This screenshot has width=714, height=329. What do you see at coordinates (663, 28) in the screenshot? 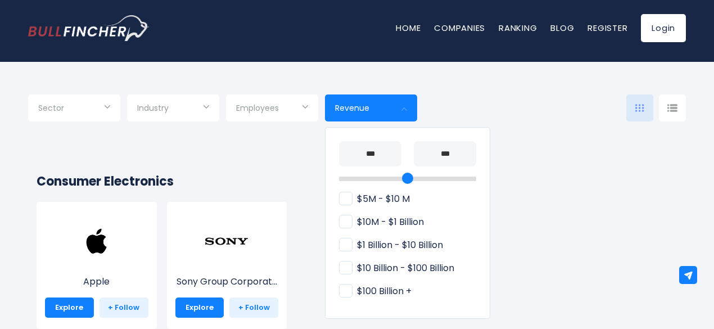
I see `a: Login` at bounding box center [663, 28].